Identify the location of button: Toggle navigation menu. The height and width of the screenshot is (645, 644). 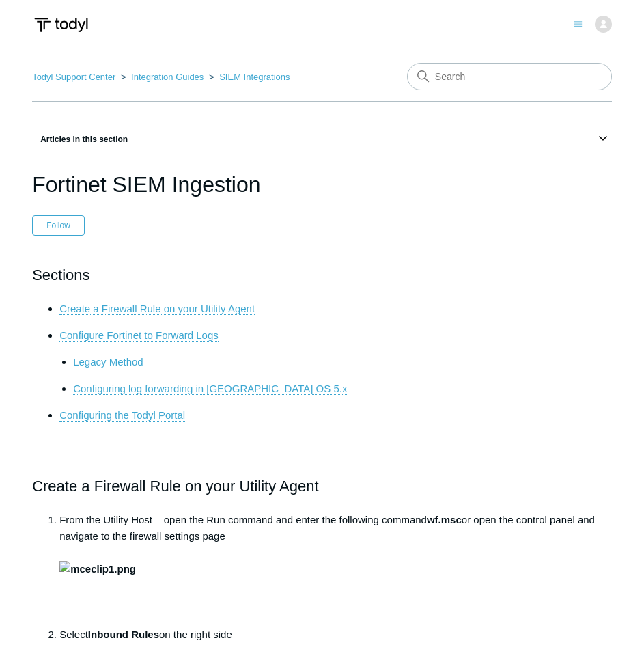
(578, 23).